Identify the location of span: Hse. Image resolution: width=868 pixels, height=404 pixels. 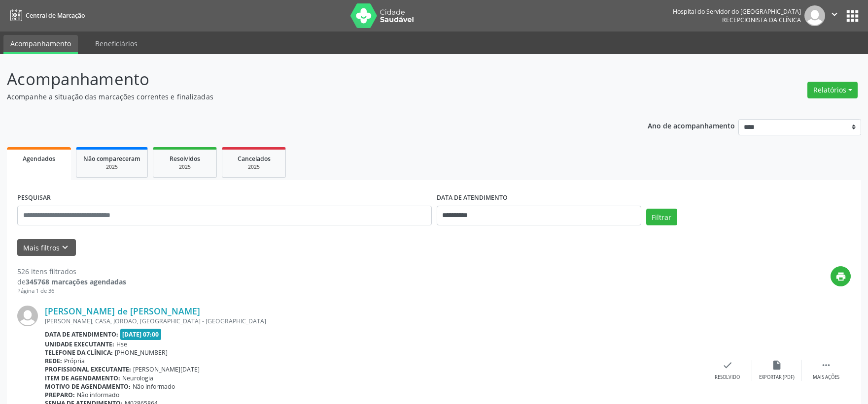
(121, 345).